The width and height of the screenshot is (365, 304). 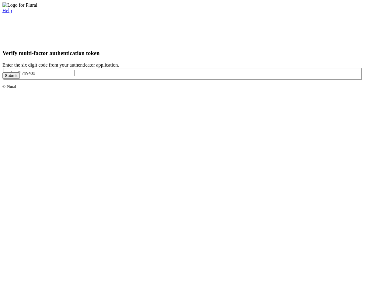 What do you see at coordinates (7, 10) in the screenshot?
I see `a: Help` at bounding box center [7, 10].